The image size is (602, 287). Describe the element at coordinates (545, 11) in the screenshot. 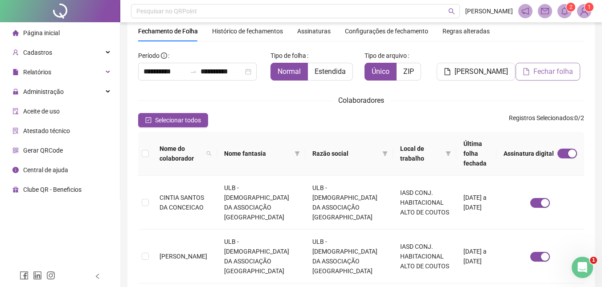

I see `span: mail` at that location.